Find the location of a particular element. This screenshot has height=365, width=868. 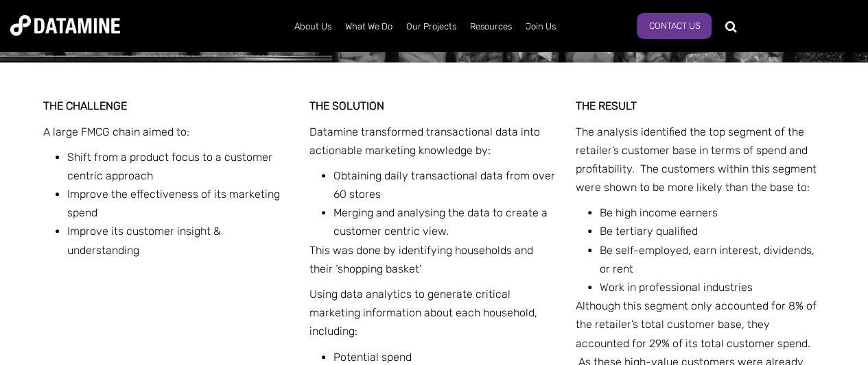

a: Join Us is located at coordinates (541, 27).